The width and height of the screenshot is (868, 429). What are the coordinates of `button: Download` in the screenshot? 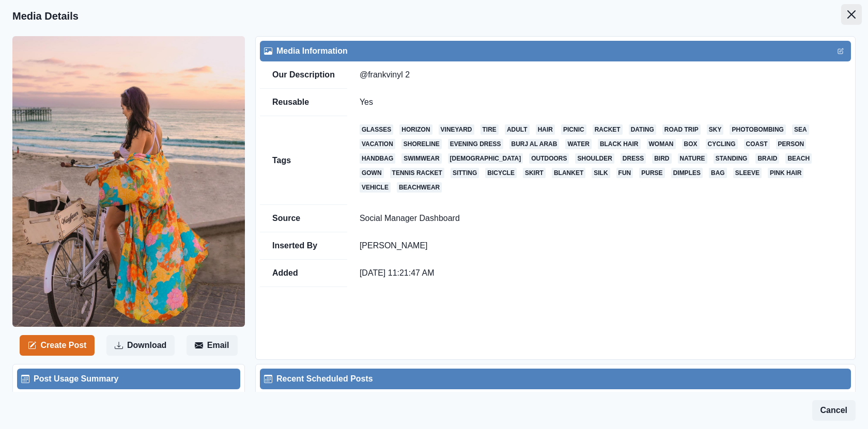 It's located at (141, 345).